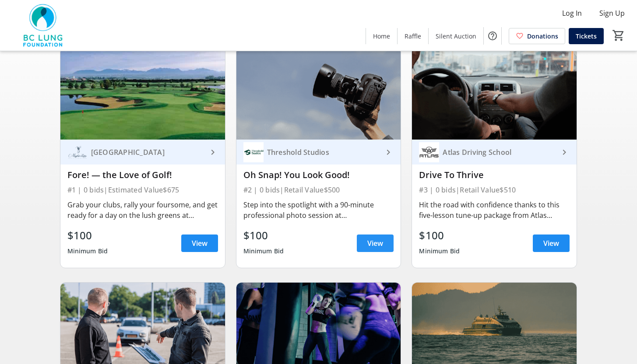  I want to click on a: Threshold StudiosThreshold Studios, so click(318, 152).